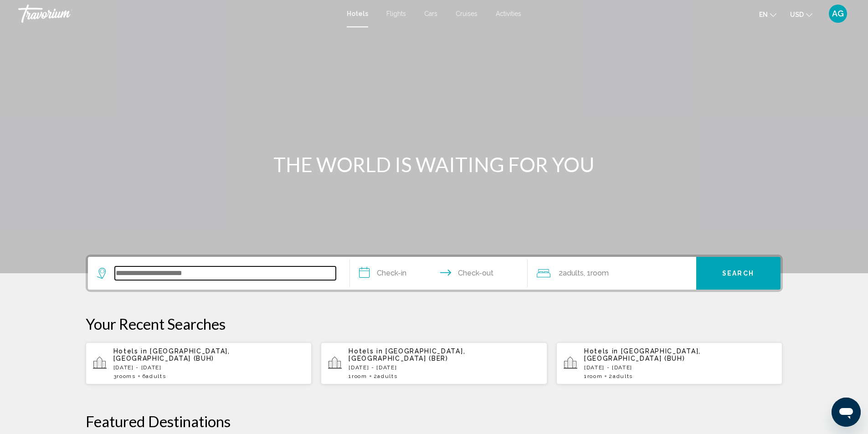  What do you see at coordinates (596, 274) in the screenshot?
I see `span: , 1` at bounding box center [596, 274].